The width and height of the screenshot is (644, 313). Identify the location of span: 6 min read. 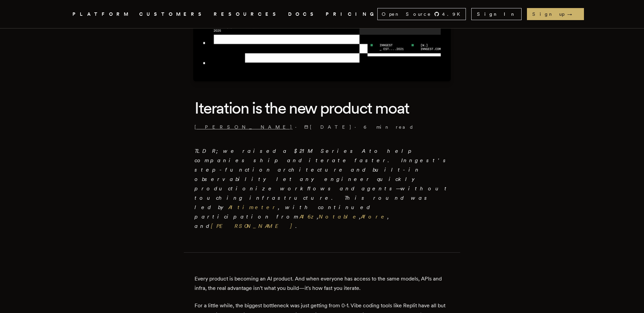
(388, 127).